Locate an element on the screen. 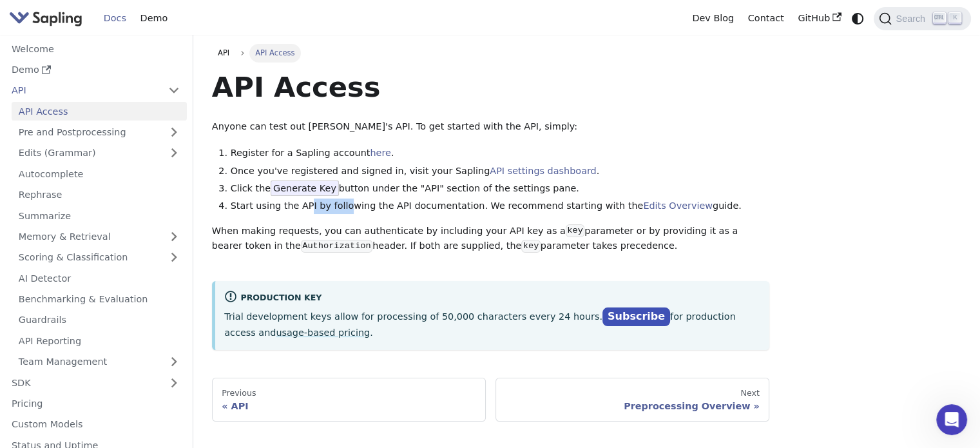  a: API Access is located at coordinates (99, 111).